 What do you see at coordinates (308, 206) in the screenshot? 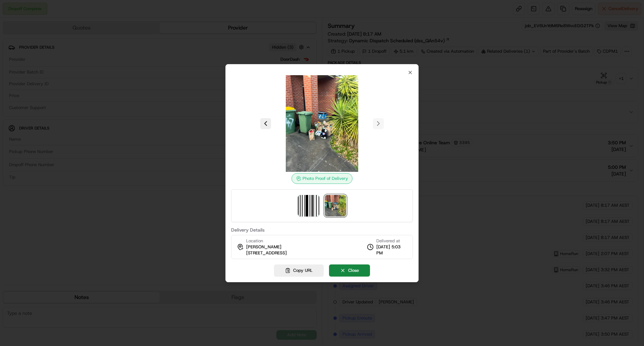
I see `button: barcode_scan_on_pickup image` at bounding box center [308, 206].